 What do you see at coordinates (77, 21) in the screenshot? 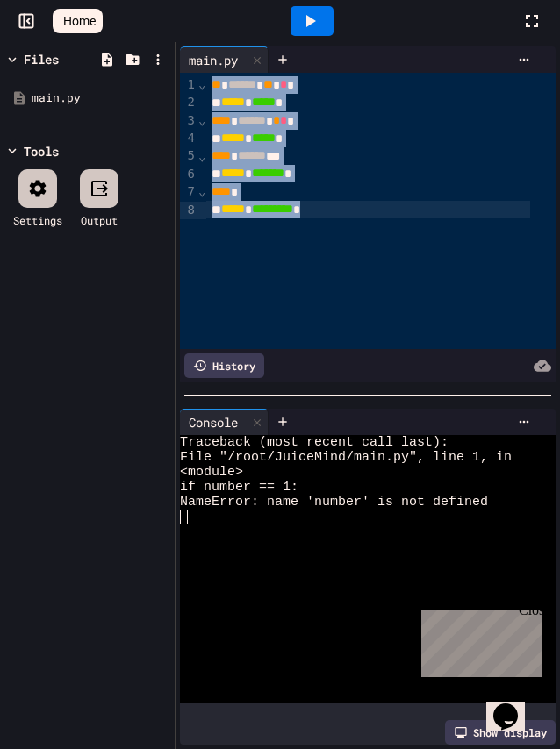
I see `a: Home` at bounding box center [77, 21].